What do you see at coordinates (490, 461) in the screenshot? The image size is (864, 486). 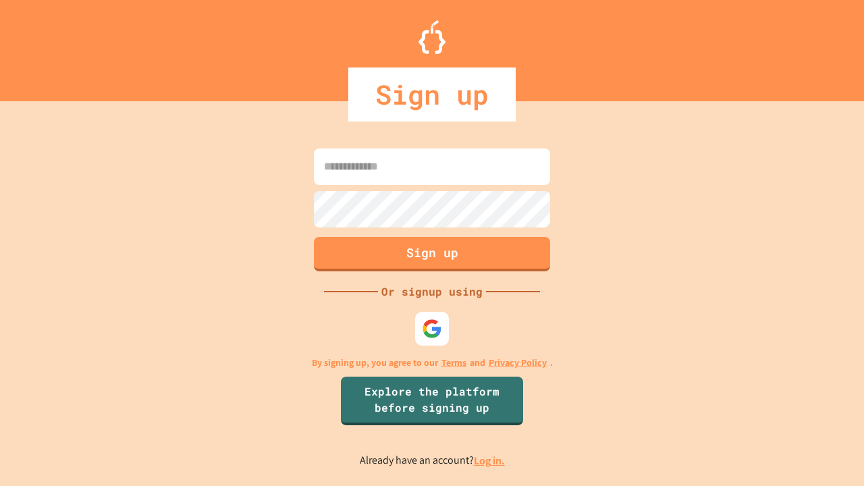 I see `a: Log in.` at bounding box center [490, 461].